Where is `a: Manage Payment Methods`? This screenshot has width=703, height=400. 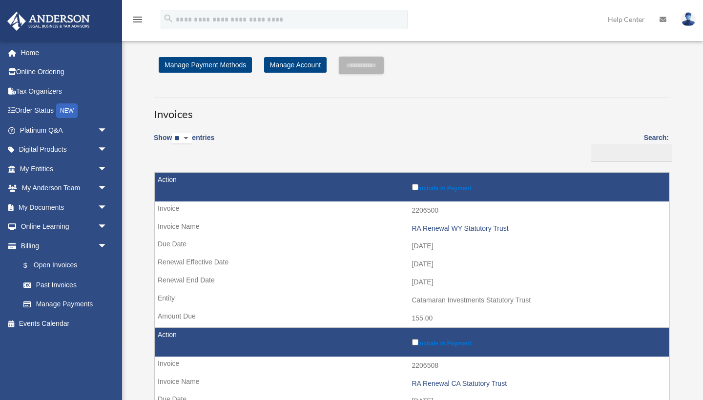
a: Manage Payment Methods is located at coordinates (205, 65).